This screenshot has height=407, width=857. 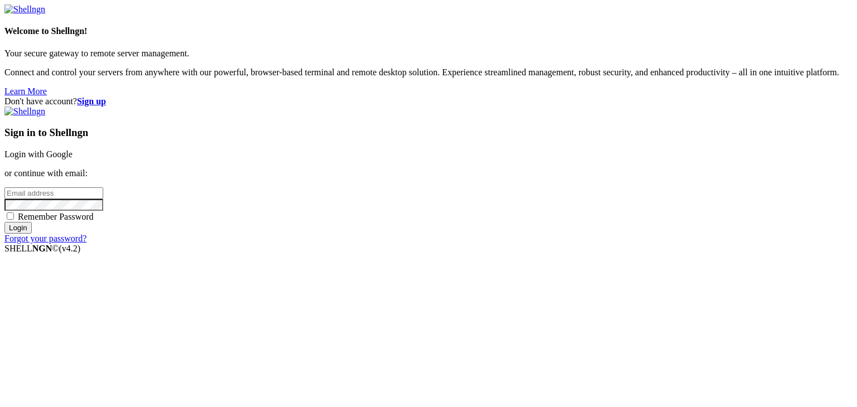 I want to click on input: Login, so click(x=18, y=228).